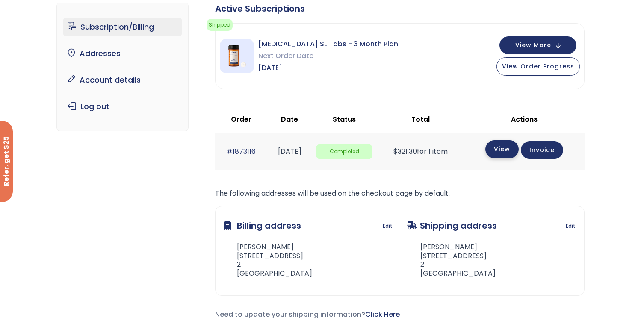 The width and height of the screenshot is (641, 327). Describe the element at coordinates (290, 119) in the screenshot. I see `span: Date` at that location.